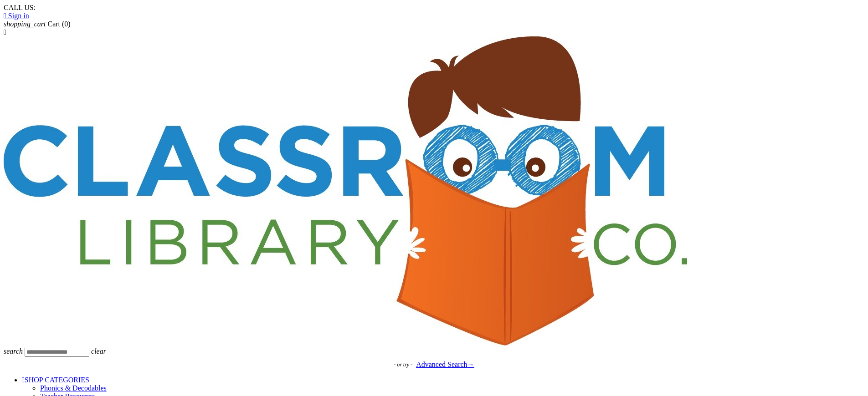 Image resolution: width=868 pixels, height=396 pixels. Describe the element at coordinates (405, 365) in the screenshot. I see `span: - or try -` at that location.